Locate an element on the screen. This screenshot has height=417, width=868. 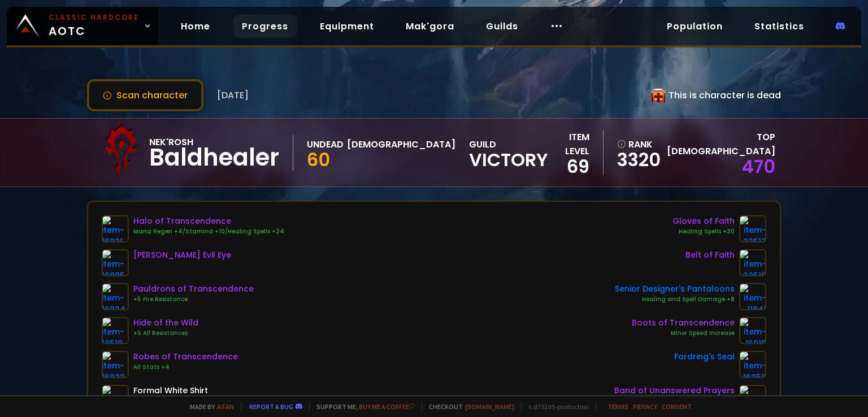
div: item level is located at coordinates (568, 144).